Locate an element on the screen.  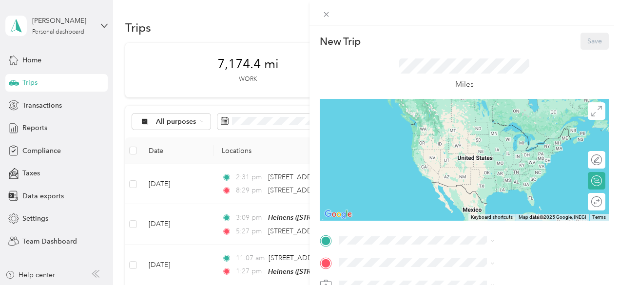
p: Miles is located at coordinates (464, 84).